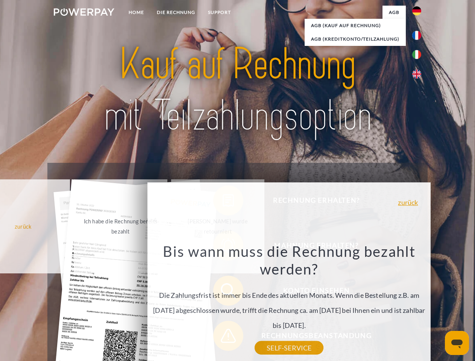 The width and height of the screenshot is (475, 361). Describe the element at coordinates (219, 12) in the screenshot. I see `a: SUPPORT` at that location.